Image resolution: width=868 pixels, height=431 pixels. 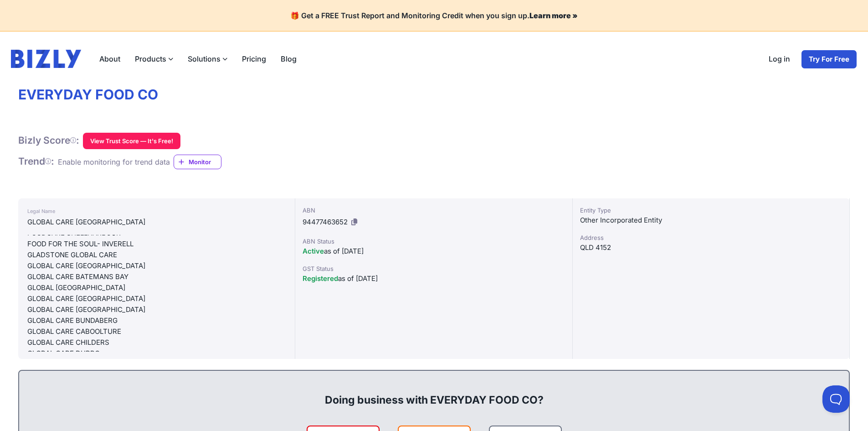 What do you see at coordinates (710, 248) in the screenshot?
I see `div: QLD 4152` at bounding box center [710, 248].